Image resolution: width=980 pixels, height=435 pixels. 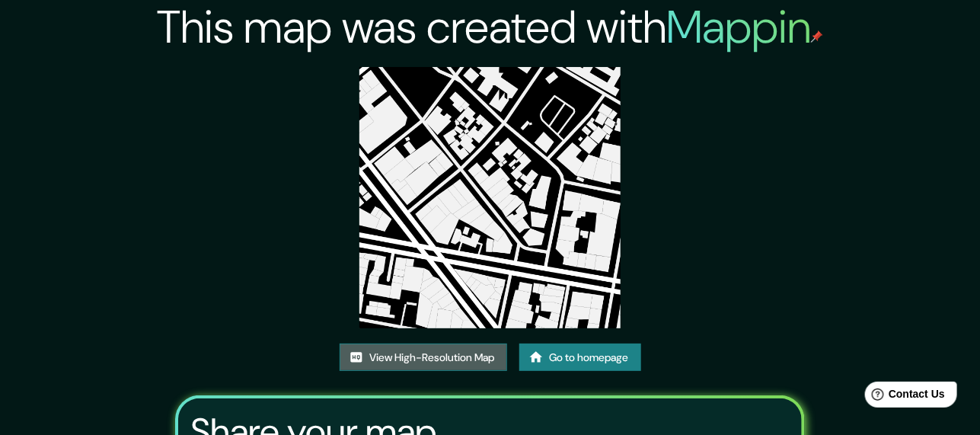 I want to click on img: mappin-pin, so click(x=817, y=37).